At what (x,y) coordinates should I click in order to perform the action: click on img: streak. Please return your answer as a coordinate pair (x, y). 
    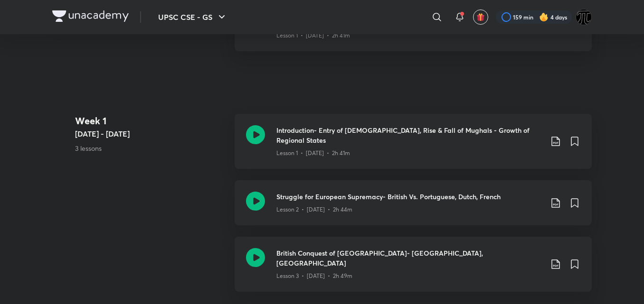
    Looking at the image, I should click on (544, 17).